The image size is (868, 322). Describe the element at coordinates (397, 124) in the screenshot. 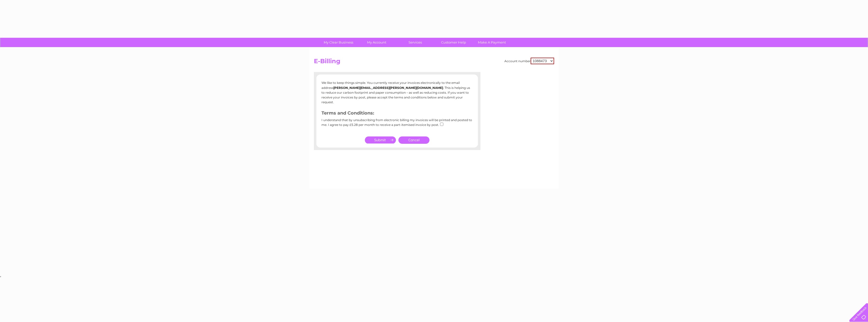

I see `div: I understand that by unsubscribing from electronic billing my invoices will be printed and posted...` at that location.